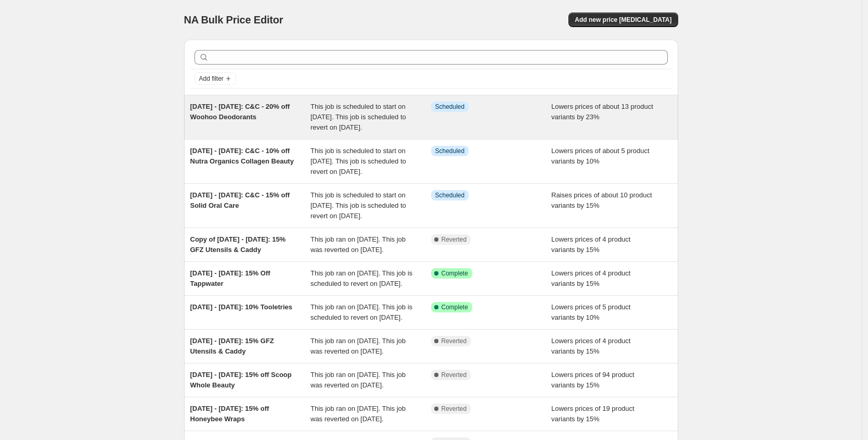  What do you see at coordinates (233, 20) in the screenshot?
I see `span: NA Bulk Price Editor` at bounding box center [233, 20].